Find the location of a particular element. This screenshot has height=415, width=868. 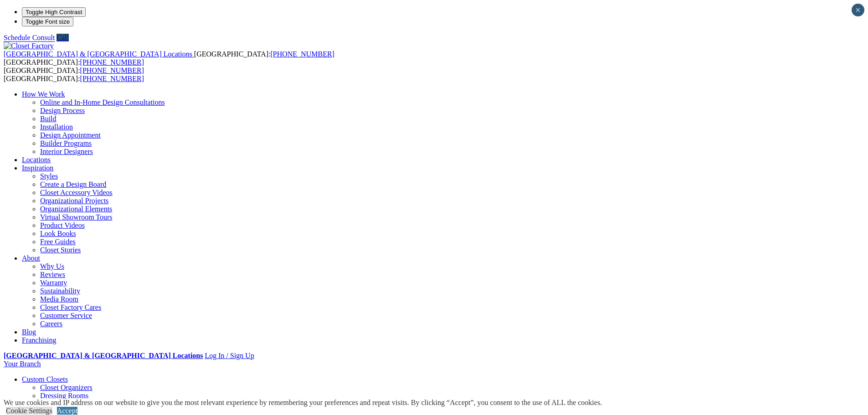

a: Closet Accessory Videos is located at coordinates (76, 192).